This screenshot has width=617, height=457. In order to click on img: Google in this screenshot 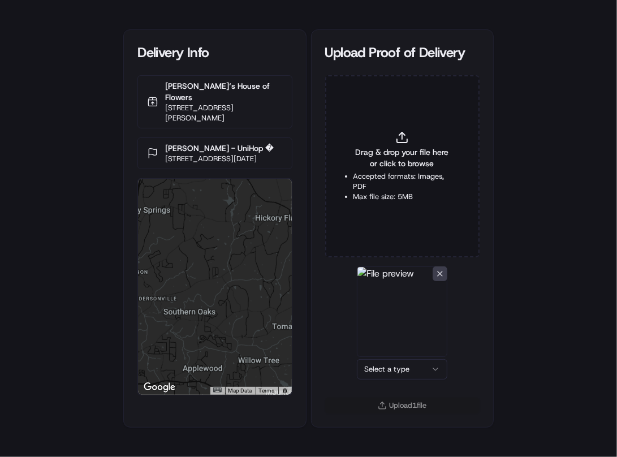, I will do `click(160, 388)`.